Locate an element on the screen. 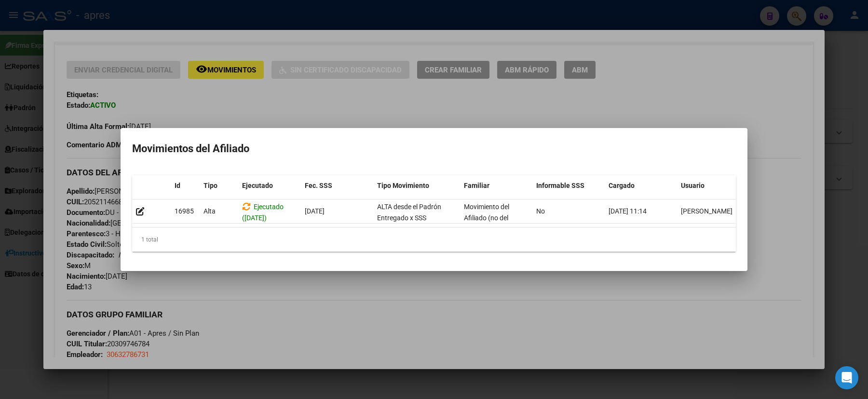  h2: Movimientos del Afiliado is located at coordinates (434, 149).